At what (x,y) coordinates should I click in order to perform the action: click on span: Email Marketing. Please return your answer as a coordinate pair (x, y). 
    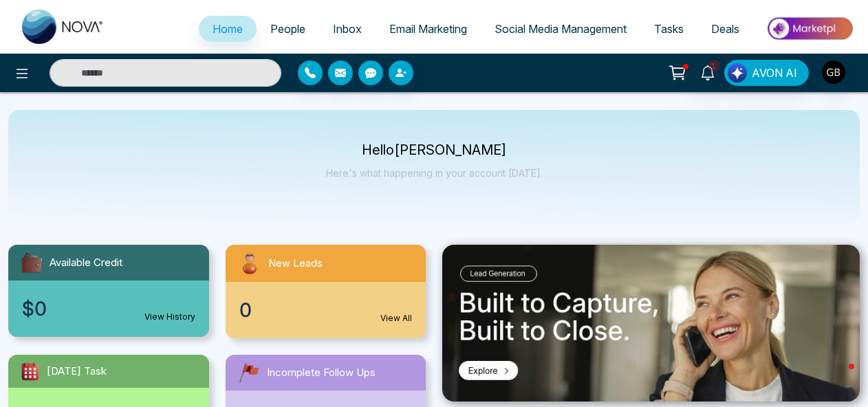
    Looking at the image, I should click on (427, 29).